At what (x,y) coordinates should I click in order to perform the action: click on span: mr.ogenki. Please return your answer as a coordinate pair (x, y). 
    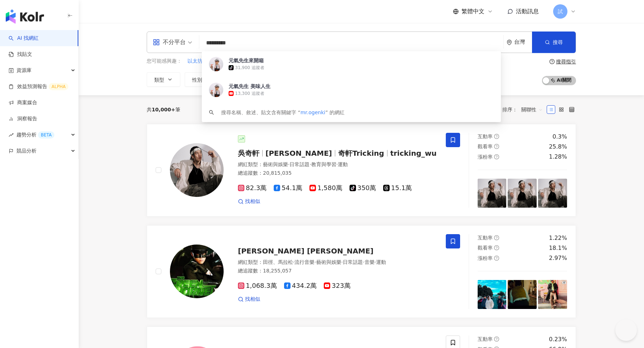
    Looking at the image, I should click on (313, 113).